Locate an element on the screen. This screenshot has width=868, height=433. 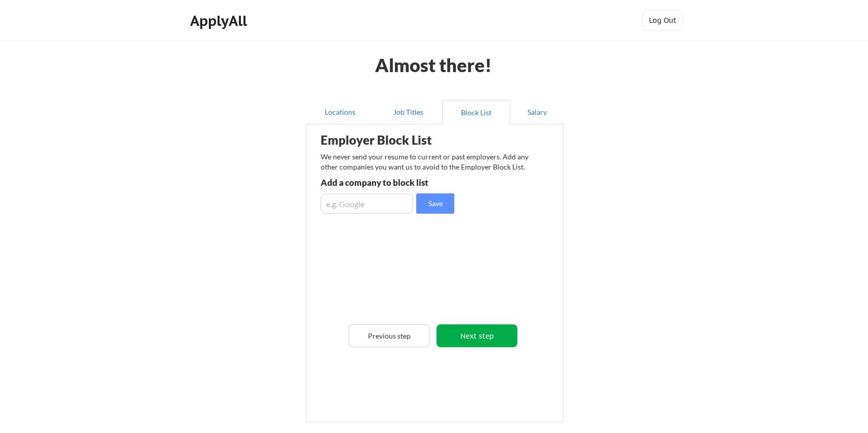
div: We never send your resume to current or past employers. Add any other companies you want us to av... is located at coordinates (427, 162).